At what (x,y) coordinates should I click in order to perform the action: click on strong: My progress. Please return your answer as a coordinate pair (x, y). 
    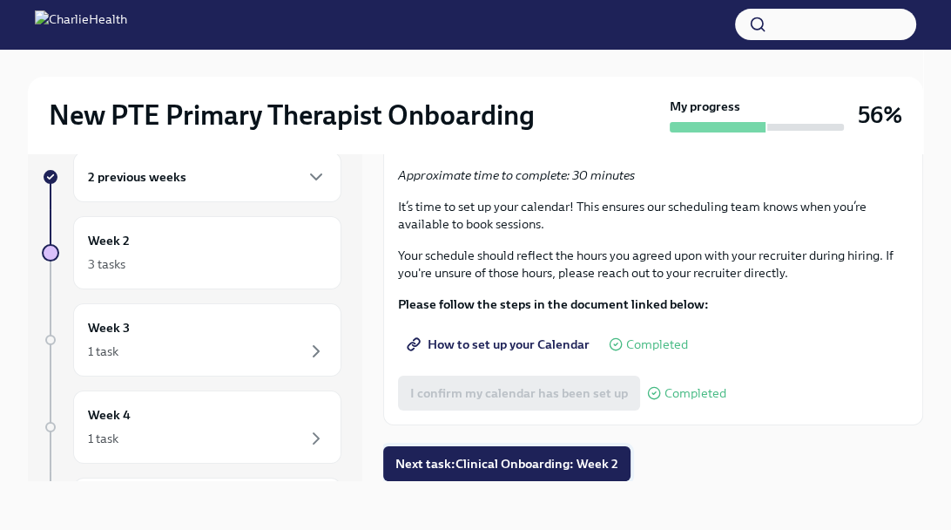
    Looking at the image, I should click on (705, 106).